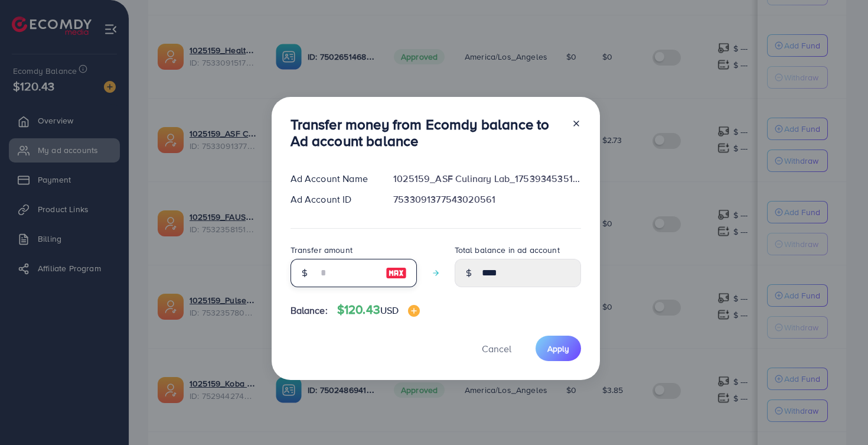 The height and width of the screenshot is (445, 868). What do you see at coordinates (487, 179) in the screenshot?
I see `div: 1025159_ASF Culinary Lab_1753934535137` at bounding box center [487, 179].